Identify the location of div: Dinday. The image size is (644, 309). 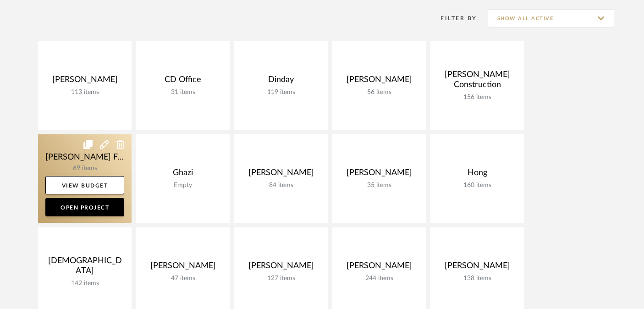
(281, 82).